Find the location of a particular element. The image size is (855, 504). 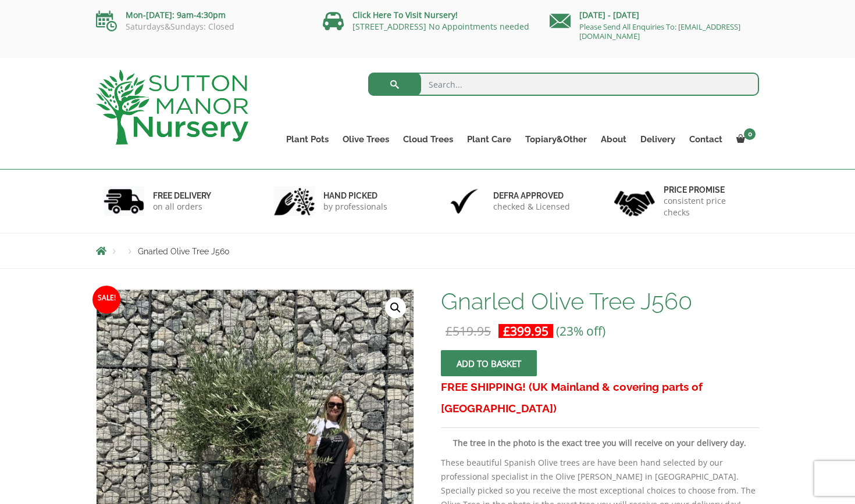

h6: hand picked is located at coordinates (355, 196).